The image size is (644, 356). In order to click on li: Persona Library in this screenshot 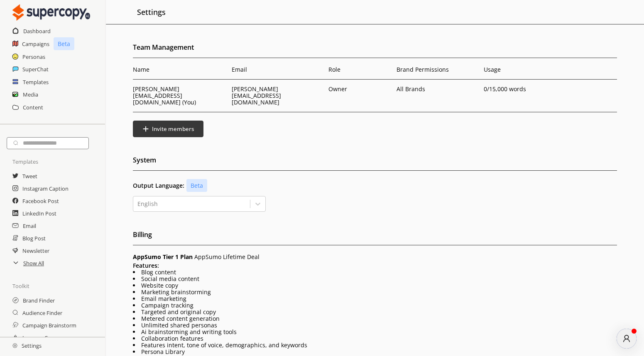, I will do `click(375, 352)`.